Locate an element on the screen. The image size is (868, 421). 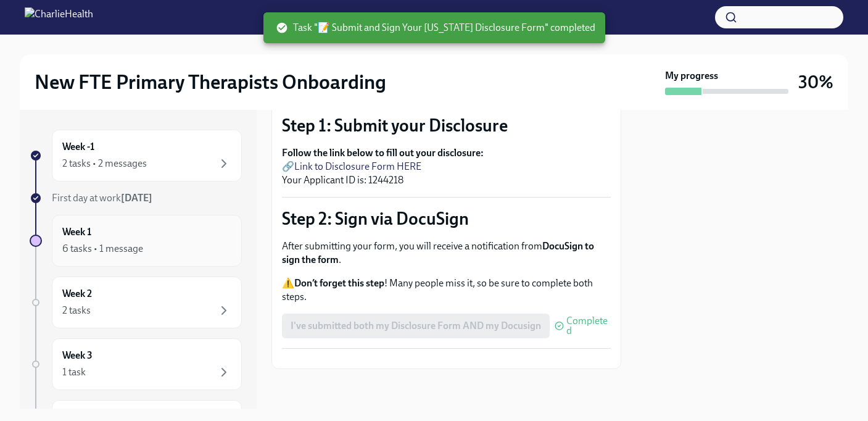
h6: Week 1 is located at coordinates (77, 232).